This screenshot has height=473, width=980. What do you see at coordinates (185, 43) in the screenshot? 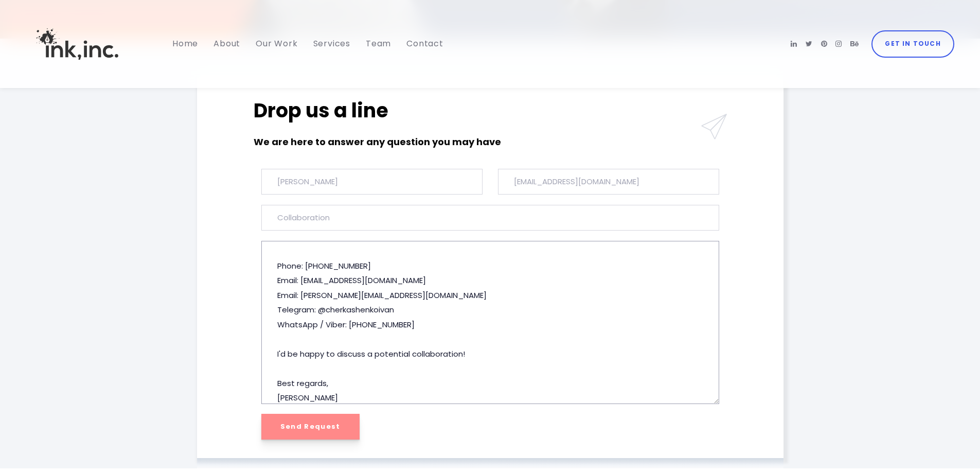
I see `span: Home` at bounding box center [185, 43].